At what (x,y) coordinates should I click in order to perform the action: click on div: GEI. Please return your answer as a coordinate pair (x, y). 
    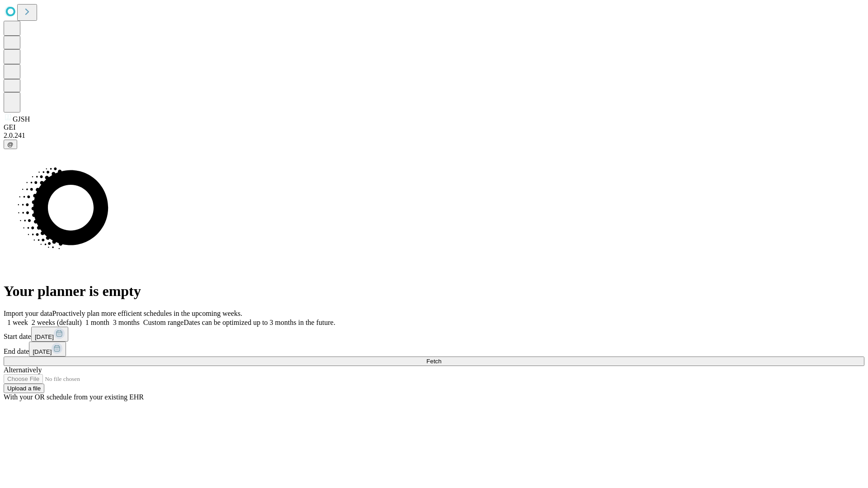
    Looking at the image, I should click on (434, 127).